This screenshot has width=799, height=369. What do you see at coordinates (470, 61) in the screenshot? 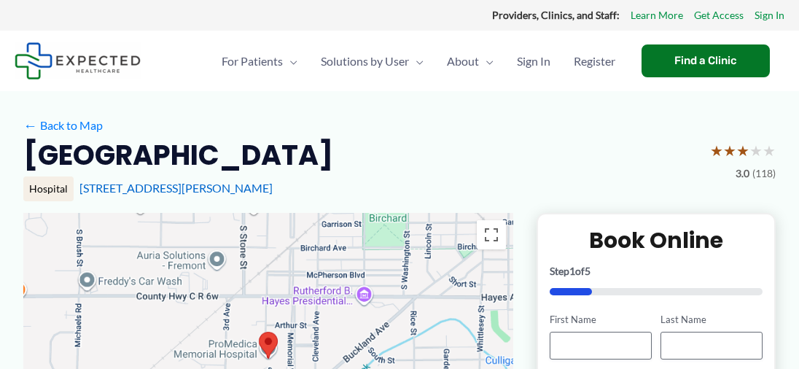
I see `a: AboutMenu Toggle` at bounding box center [470, 61].